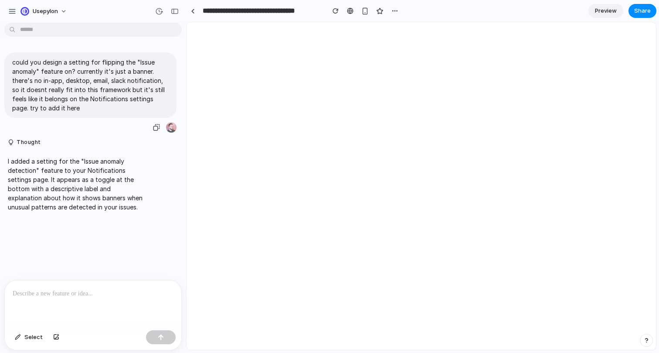 The image size is (659, 353). What do you see at coordinates (606, 11) in the screenshot?
I see `span: Preview` at bounding box center [606, 11].